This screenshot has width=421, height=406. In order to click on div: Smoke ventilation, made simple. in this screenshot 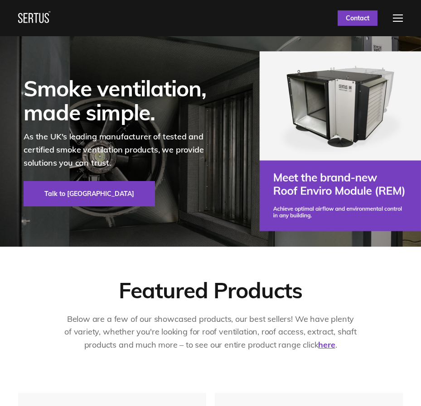, I will do `click(123, 101)`.